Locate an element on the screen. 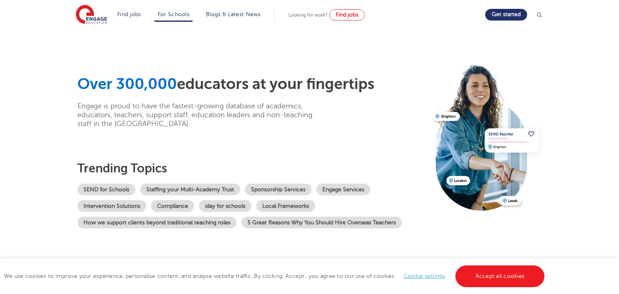 This screenshot has width=619, height=294. p: Engage is proud to have the fastest-growing database of academics, educators, teachers, support s... is located at coordinates (201, 115).